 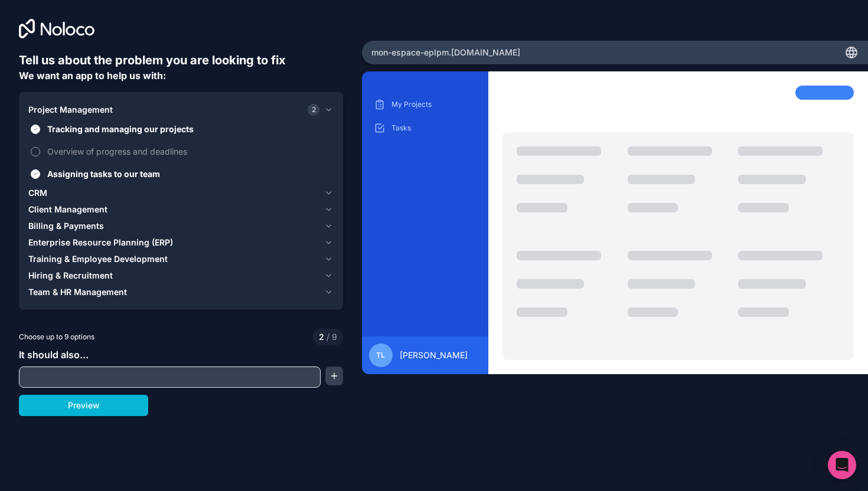 I want to click on span: TL, so click(x=380, y=356).